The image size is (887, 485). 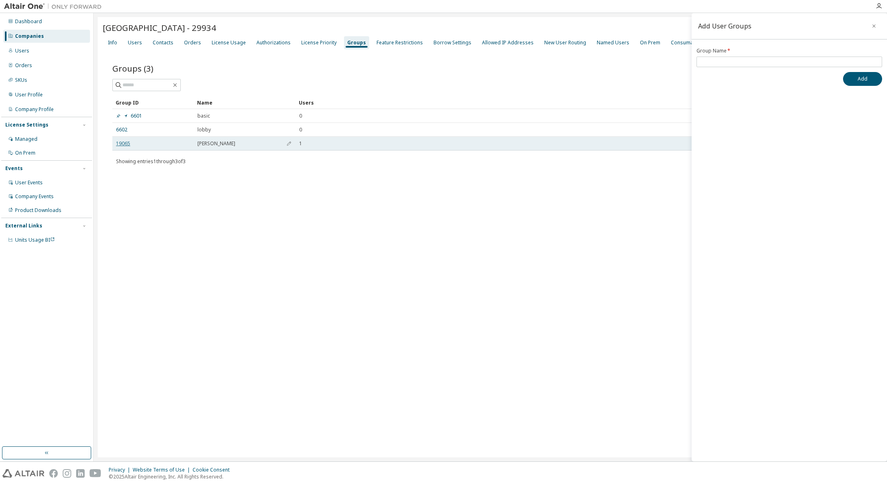 I want to click on div: Companies, so click(x=29, y=36).